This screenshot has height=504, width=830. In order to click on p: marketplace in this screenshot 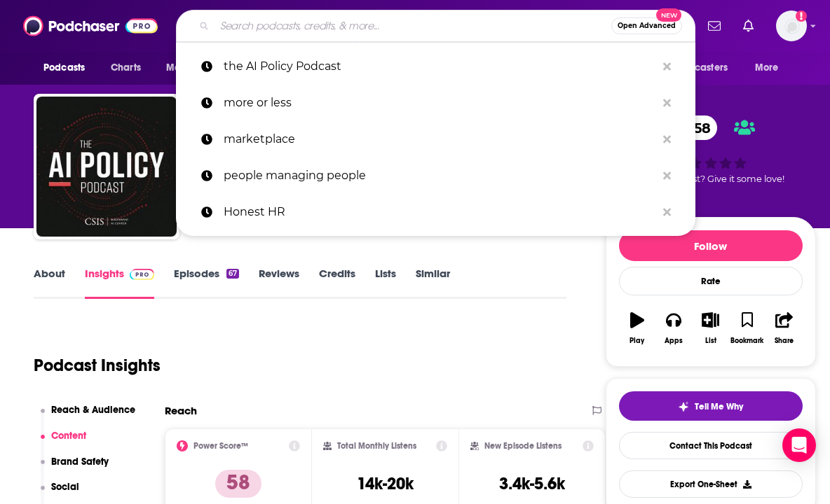, I will do `click(440, 139)`.